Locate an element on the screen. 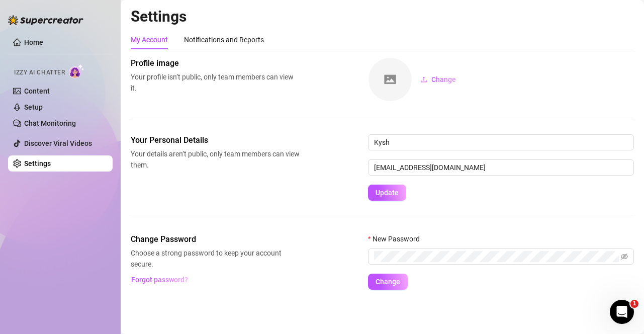 Image resolution: width=644 pixels, height=334 pixels. img: square-placeholder.png is located at coordinates (390, 80).